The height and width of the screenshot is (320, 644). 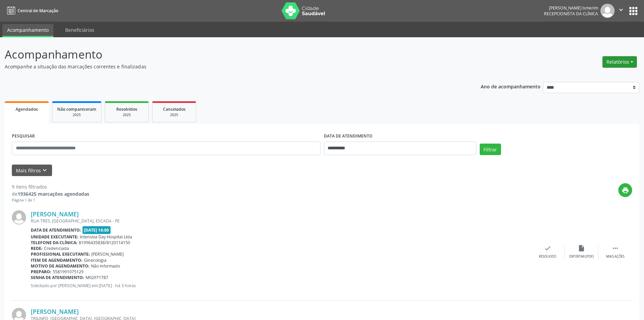 What do you see at coordinates (45, 170) in the screenshot?
I see `i: keyboard_arrow_down` at bounding box center [45, 170].